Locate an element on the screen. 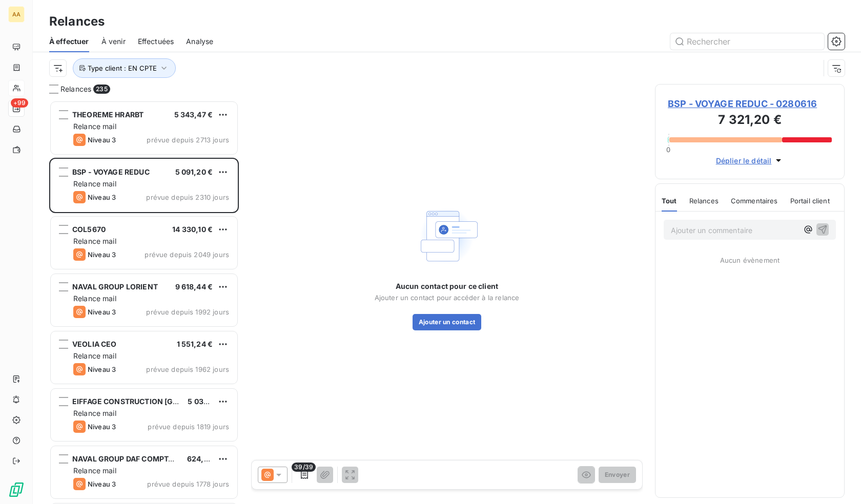  span: 5 343,47 € is located at coordinates (194, 114).